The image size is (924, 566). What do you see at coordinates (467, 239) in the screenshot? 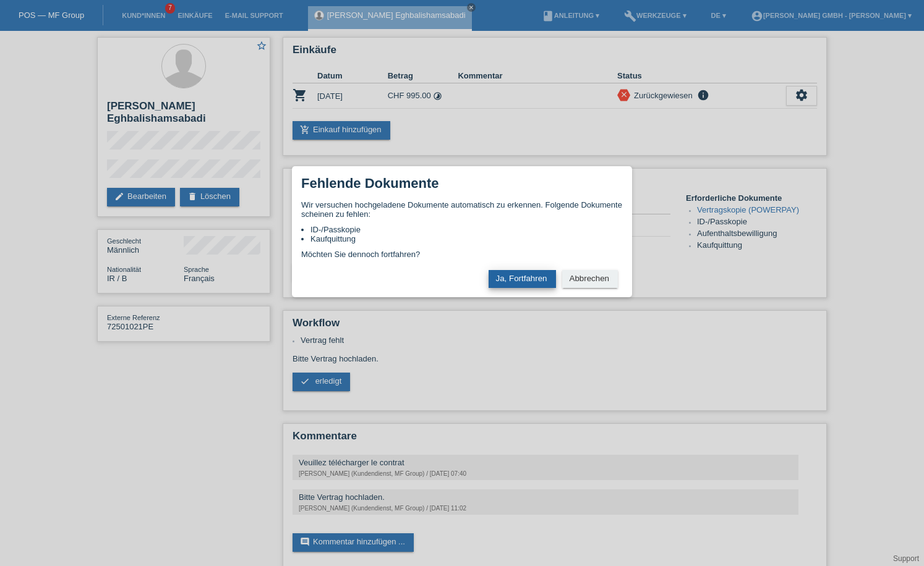
I see `li: Kaufquittung` at bounding box center [467, 239].